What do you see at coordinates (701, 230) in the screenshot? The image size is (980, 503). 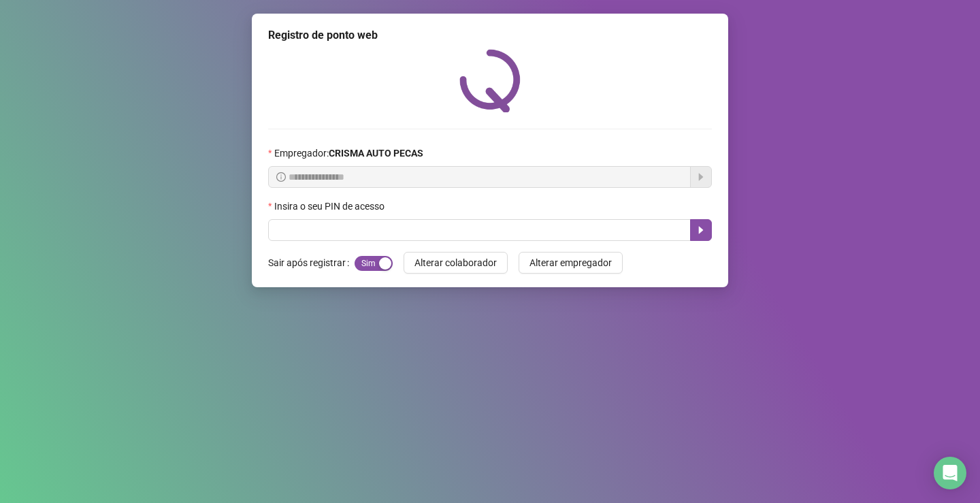 I see `span: caret-right` at bounding box center [701, 230].